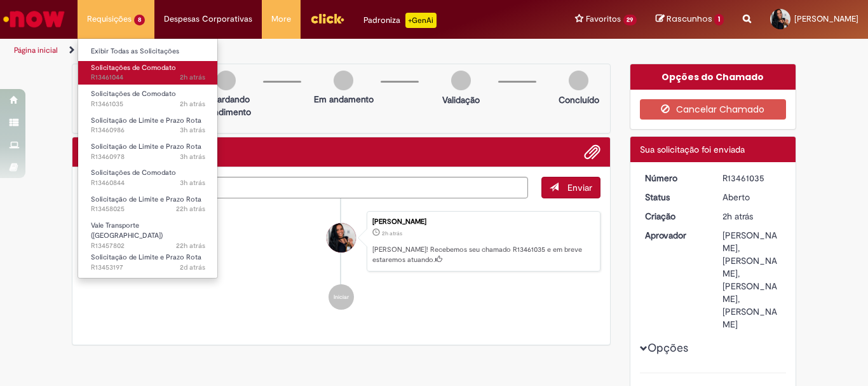 Image resolution: width=868 pixels, height=386 pixels. Describe the element at coordinates (341, 238) in the screenshot. I see `div: Bianca Santos Souza` at that location.